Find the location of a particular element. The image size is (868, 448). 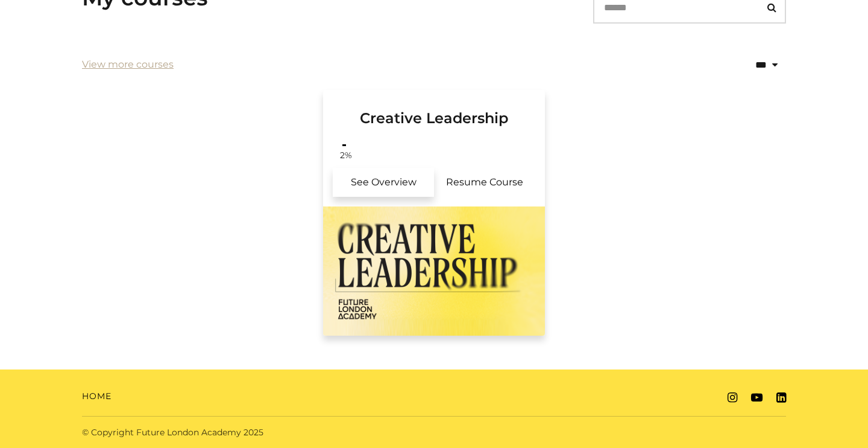

select: status is located at coordinates (744, 64).